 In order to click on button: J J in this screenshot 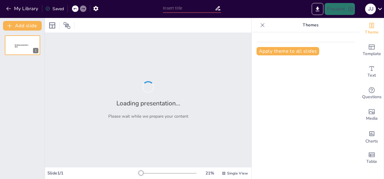, I will do `click(371, 9)`.